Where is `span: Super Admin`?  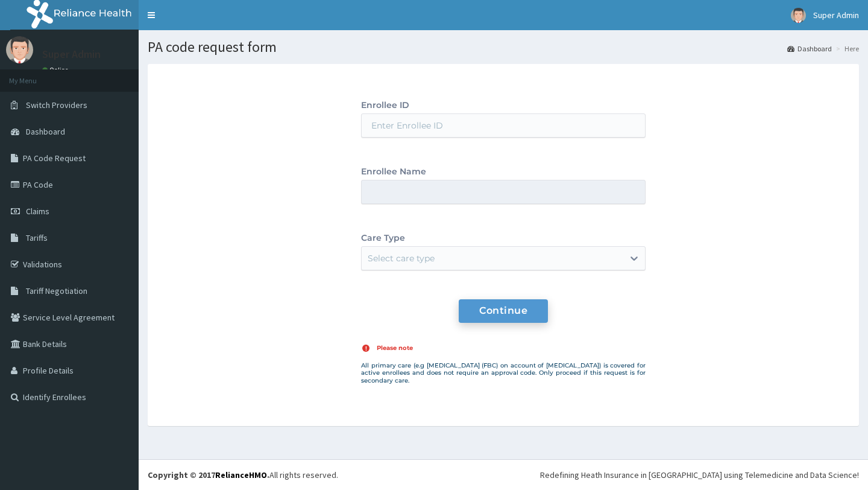
span: Super Admin is located at coordinates (836, 15).